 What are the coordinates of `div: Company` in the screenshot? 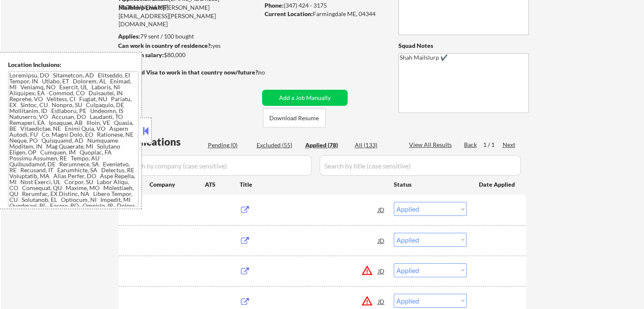 It's located at (177, 185).